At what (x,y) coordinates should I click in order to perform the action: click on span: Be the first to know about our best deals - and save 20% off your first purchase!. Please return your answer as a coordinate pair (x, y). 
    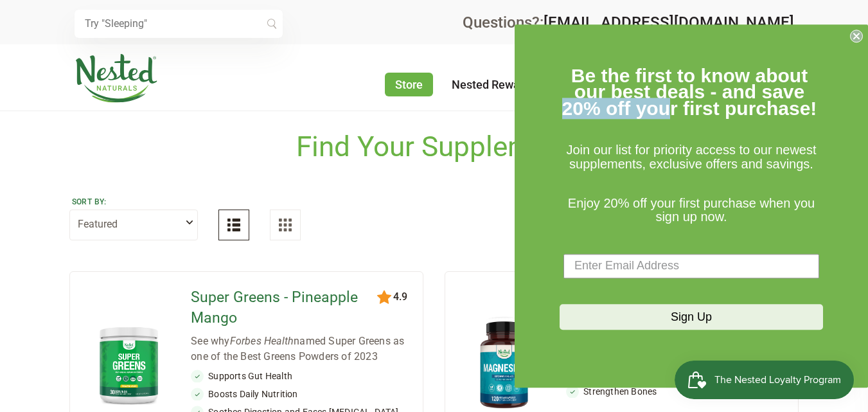
    Looking at the image, I should click on (689, 92).